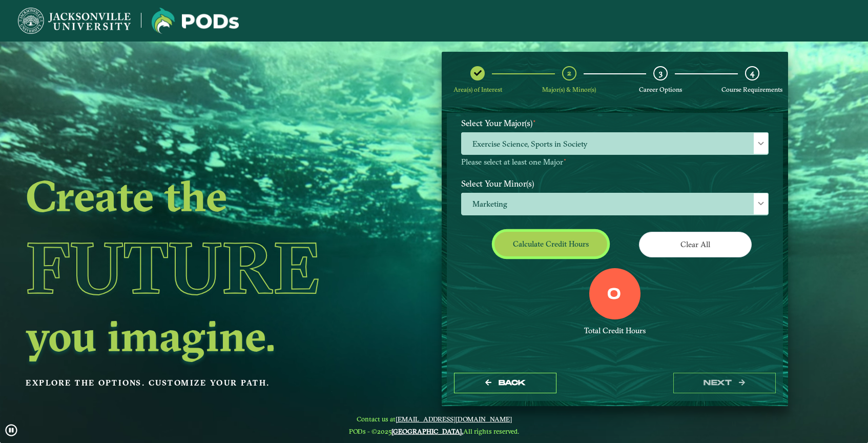  Describe the element at coordinates (512, 382) in the screenshot. I see `span: Back` at that location.